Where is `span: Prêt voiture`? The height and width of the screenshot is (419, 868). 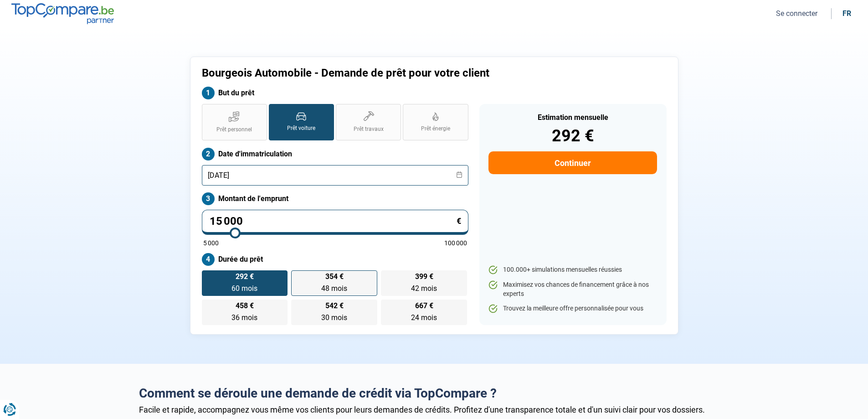 span: Prêt voiture is located at coordinates (301, 128).